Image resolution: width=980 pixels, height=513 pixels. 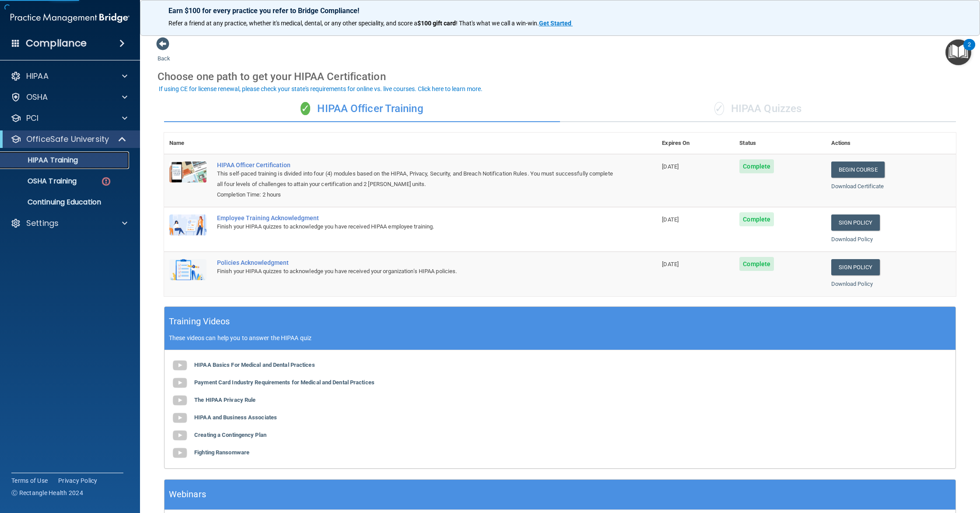 I want to click on th: Expires On, so click(x=695, y=143).